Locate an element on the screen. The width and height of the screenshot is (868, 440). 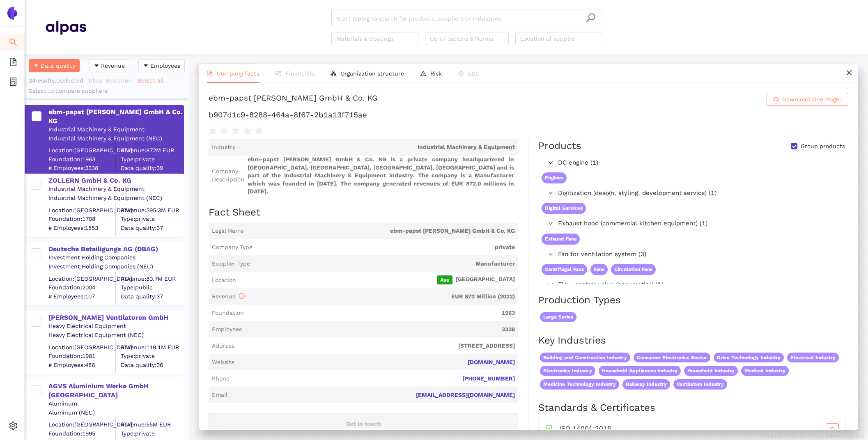
div: Revenue: 872M EUR is located at coordinates (152, 150).